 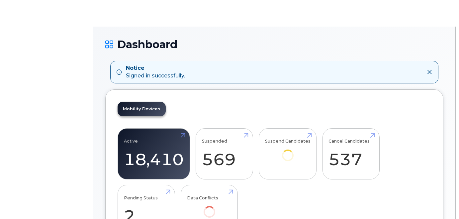 What do you see at coordinates (224, 154) in the screenshot?
I see `a: Suspended 569` at bounding box center [224, 154].